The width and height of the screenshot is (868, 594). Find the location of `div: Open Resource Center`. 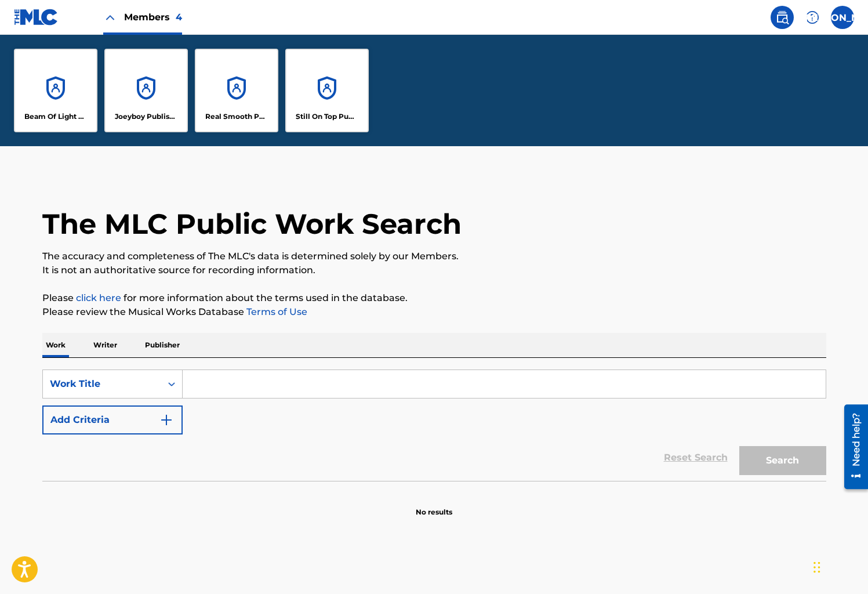

div: Open Resource Center is located at coordinates (20, 47).